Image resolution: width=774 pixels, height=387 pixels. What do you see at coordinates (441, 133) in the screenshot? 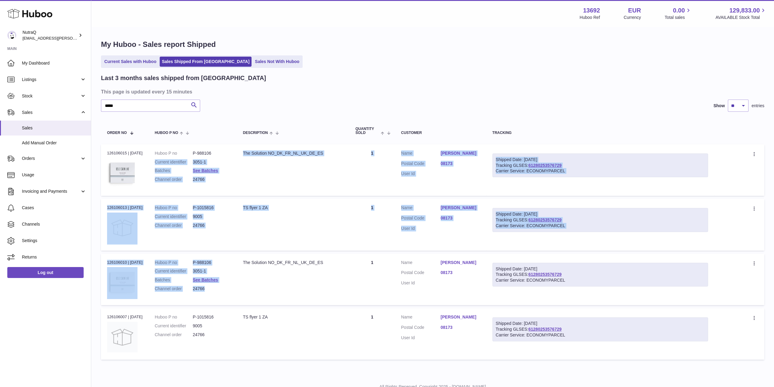
I see `div: Customer` at bounding box center [441, 133].